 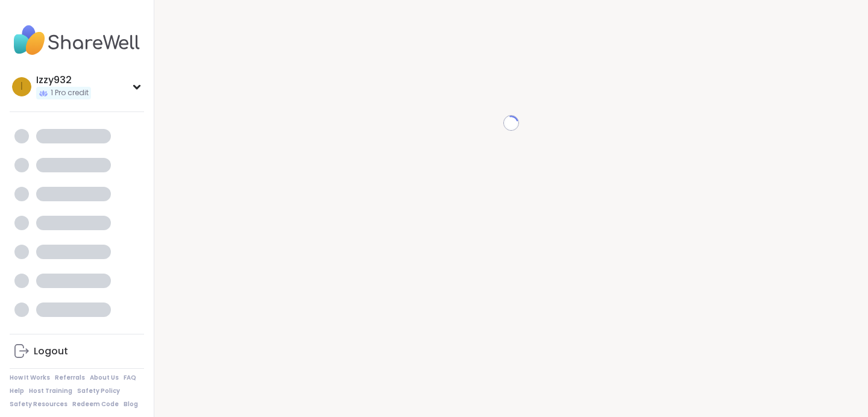 What do you see at coordinates (77, 351) in the screenshot?
I see `a: Logout` at bounding box center [77, 351].